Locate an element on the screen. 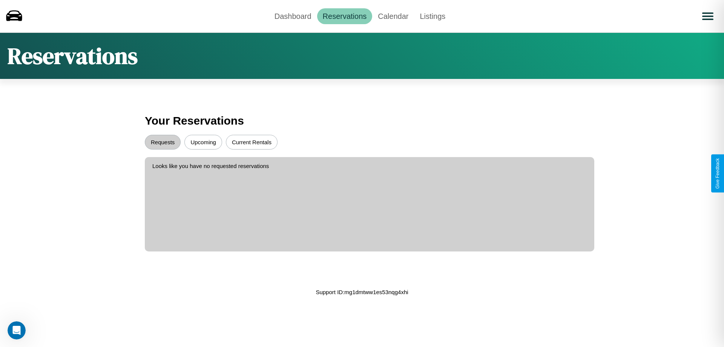  button: Open menu is located at coordinates (708, 16).